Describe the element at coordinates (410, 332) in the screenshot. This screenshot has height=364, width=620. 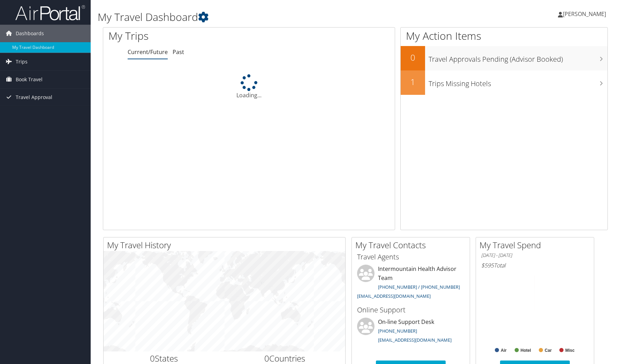
I see `li: On-line Support Desk` at that location.